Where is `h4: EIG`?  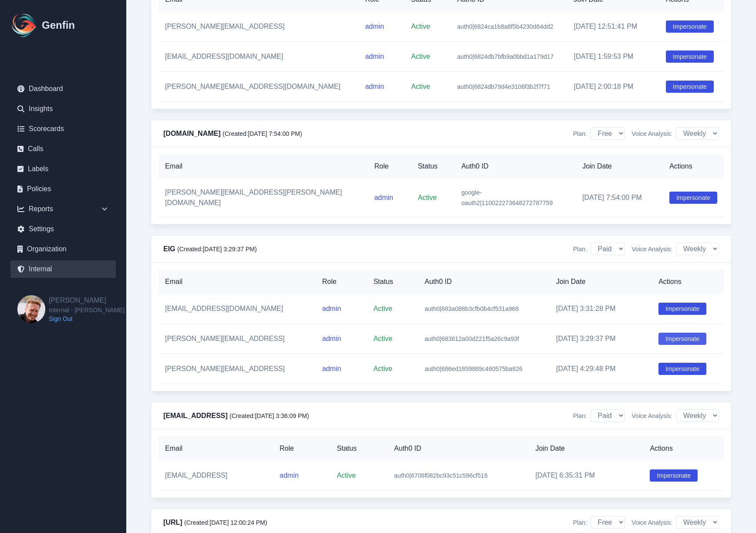 h4: EIG is located at coordinates (210, 249).